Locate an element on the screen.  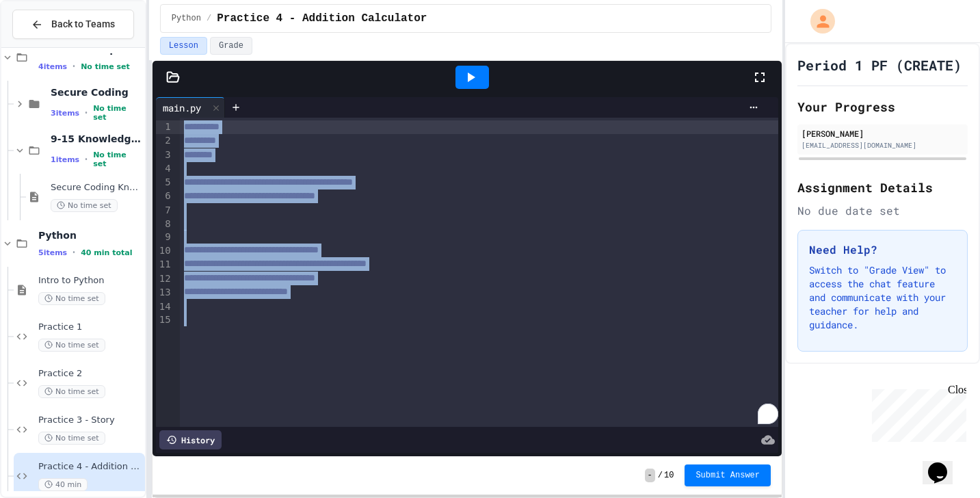
h1: Period 1 PF (CREATE) is located at coordinates (879, 65).